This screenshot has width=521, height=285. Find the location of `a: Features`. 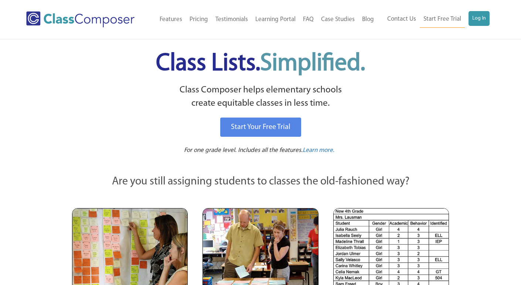

a: Features is located at coordinates (171, 20).